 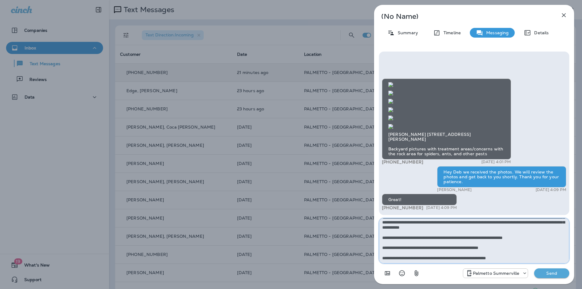 I want to click on button: Add in a premade template, so click(x=388, y=273).